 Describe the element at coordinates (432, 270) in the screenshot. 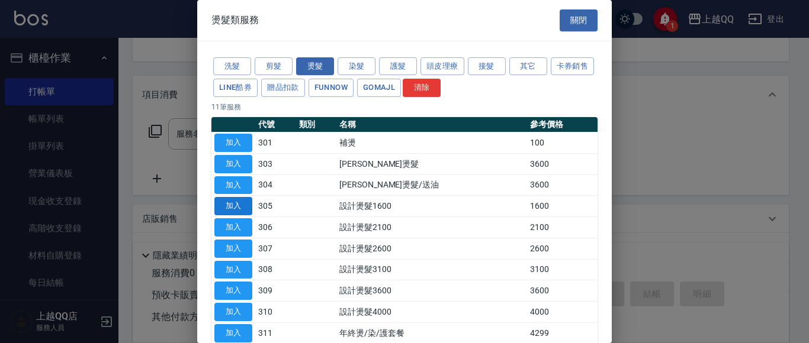

I see `td: 設計燙髮3100` at that location.